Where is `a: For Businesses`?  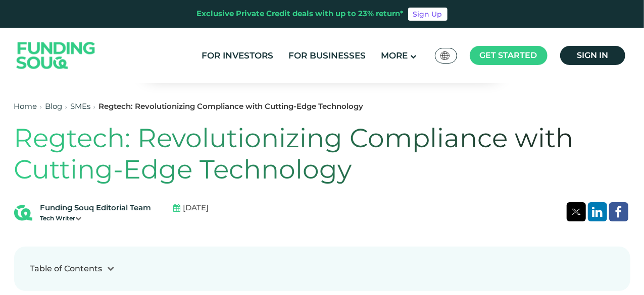 a: For Businesses is located at coordinates (326, 56).